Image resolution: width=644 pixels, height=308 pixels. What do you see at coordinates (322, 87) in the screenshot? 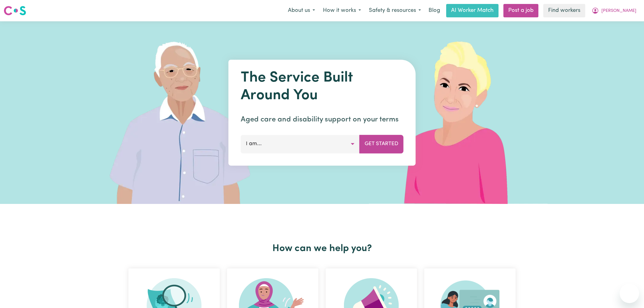
I see `h1: The Service Built Around You` at bounding box center [322, 87].